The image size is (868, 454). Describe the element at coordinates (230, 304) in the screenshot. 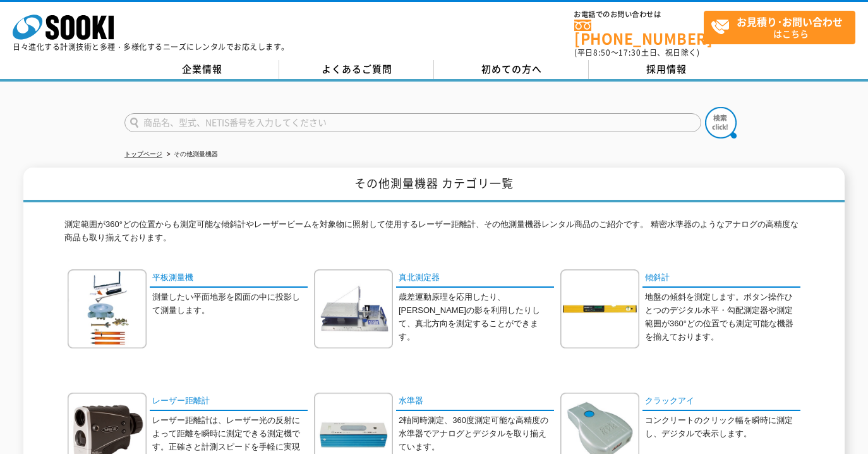

I see `p: 測量したい平面地形を図面の中に投影して測量します。` at that location.